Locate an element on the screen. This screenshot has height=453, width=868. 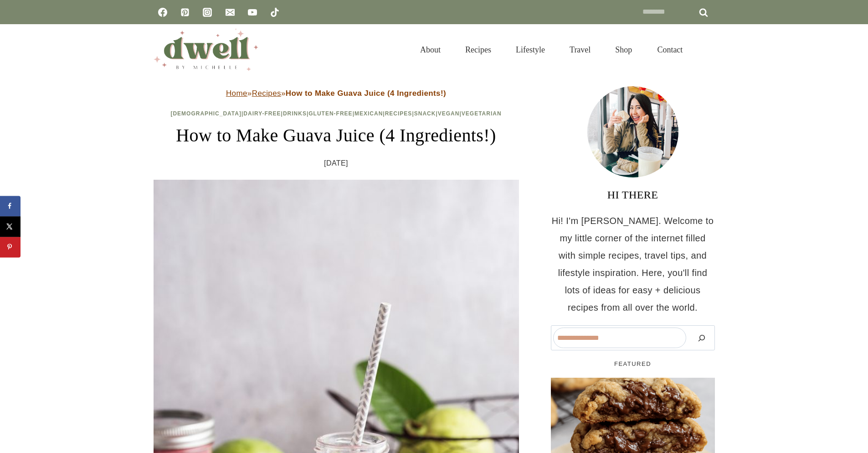
a: Lifestyle is located at coordinates (530, 50).